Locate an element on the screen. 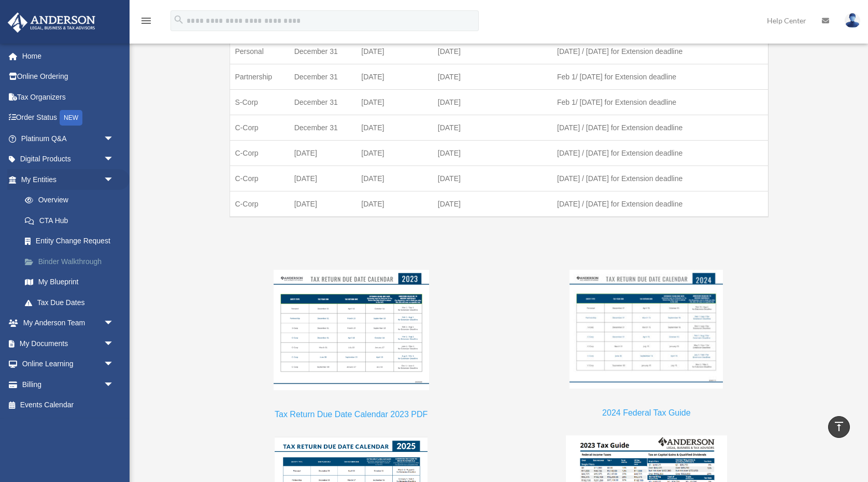 This screenshot has width=868, height=482. a: Digital Productsarrow_drop_down is located at coordinates (69, 159).